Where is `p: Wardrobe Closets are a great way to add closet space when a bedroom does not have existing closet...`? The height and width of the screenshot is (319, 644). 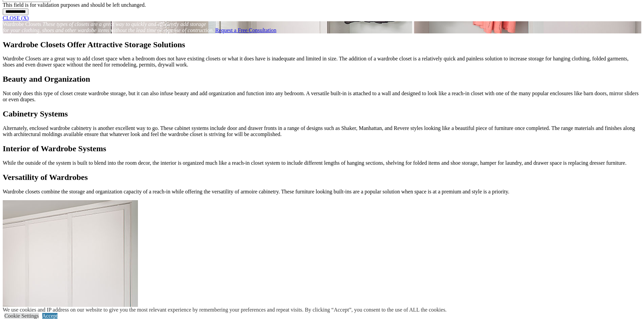 p: Wardrobe Closets are a great way to add closet space when a bedroom does not have existing closet... is located at coordinates (322, 62).